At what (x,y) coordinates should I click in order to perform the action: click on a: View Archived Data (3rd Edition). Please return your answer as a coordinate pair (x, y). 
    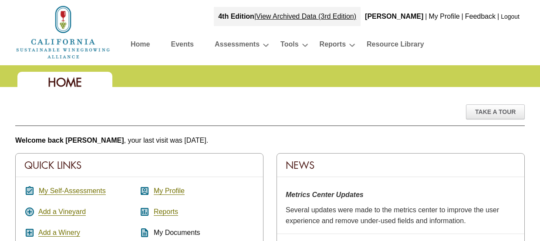
    Looking at the image, I should click on (306, 16).